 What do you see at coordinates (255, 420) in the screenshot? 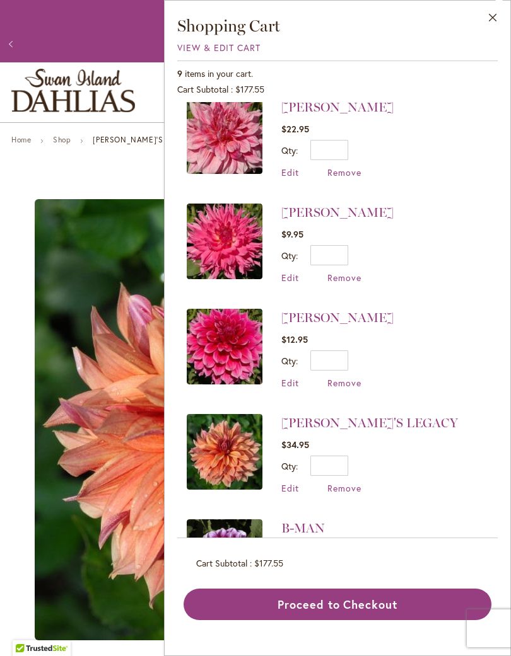
I see `img: Andy's Legacy` at bounding box center [255, 420].